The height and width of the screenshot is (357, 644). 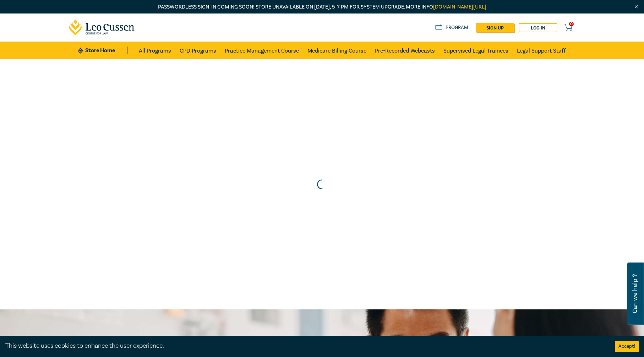 I want to click on a: Practice Management Course, so click(x=262, y=50).